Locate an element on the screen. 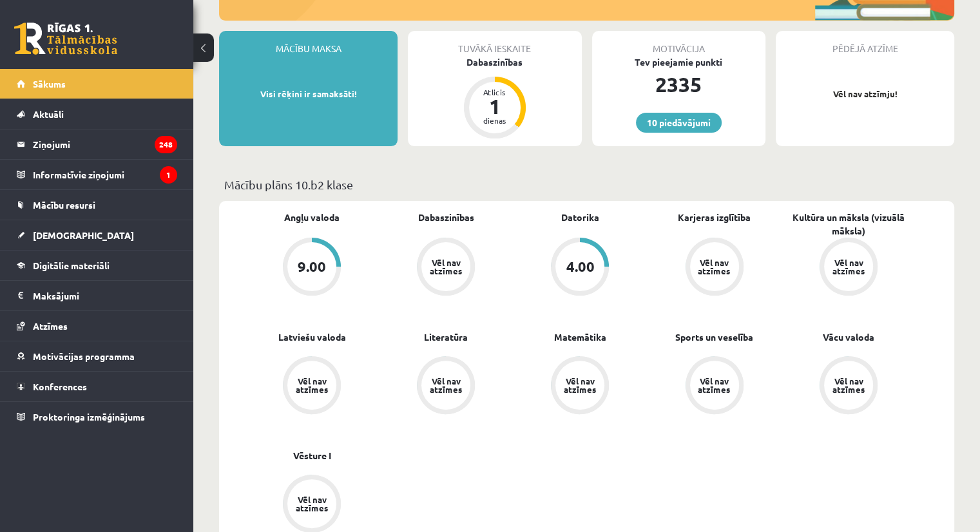  div: 1 is located at coordinates (495, 106).